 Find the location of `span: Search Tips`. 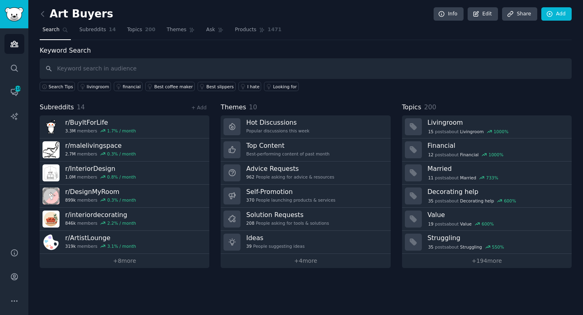

span: Search Tips is located at coordinates (61, 87).